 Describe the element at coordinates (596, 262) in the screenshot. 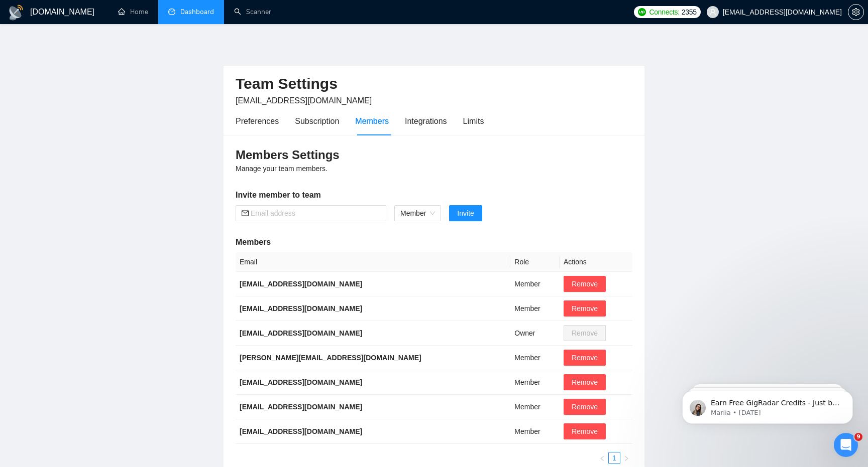

I see `th: Actions` at that location.